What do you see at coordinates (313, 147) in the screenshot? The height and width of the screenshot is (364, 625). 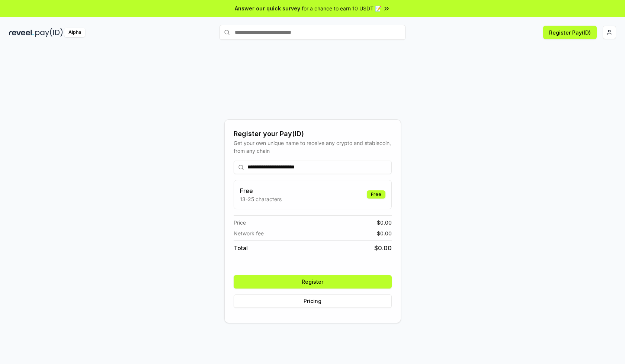 I see `div: Get your own unique name to receive any crypto and stablecoin, from any chain` at bounding box center [313, 147].